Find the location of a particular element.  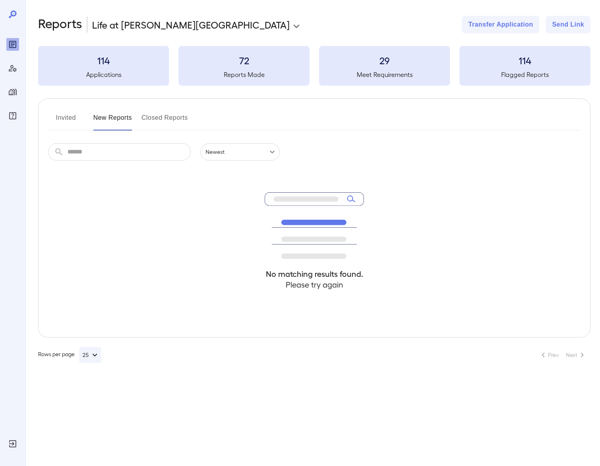

button: New Reports is located at coordinates (113, 121).